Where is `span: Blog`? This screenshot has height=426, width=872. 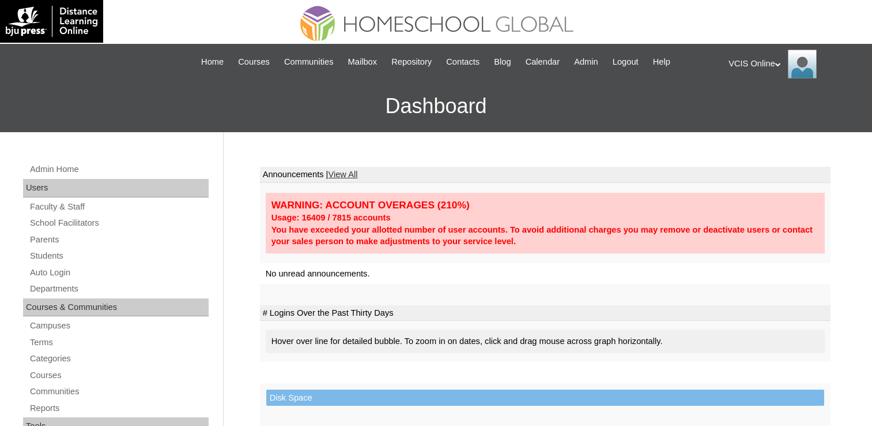 span: Blog is located at coordinates (502, 62).